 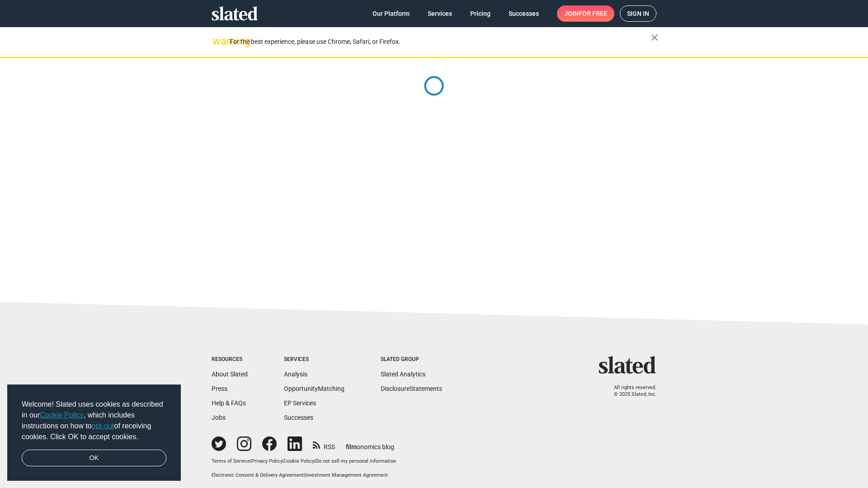 I want to click on p: All rights reserved. © 2025 Slated, Inc., so click(x=630, y=391).